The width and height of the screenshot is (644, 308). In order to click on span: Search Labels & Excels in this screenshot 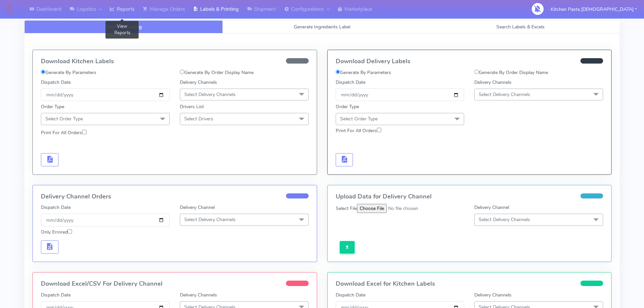, I will do `click(520, 27)`.